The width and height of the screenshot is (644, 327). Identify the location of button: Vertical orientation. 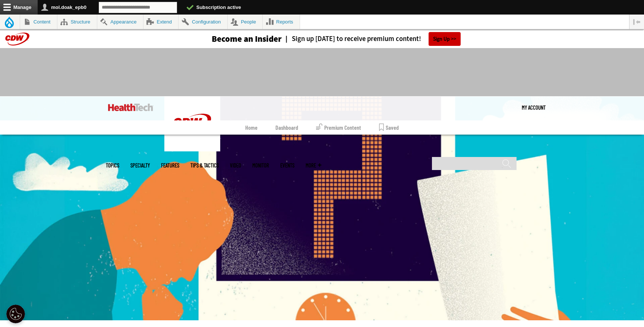
(636, 22).